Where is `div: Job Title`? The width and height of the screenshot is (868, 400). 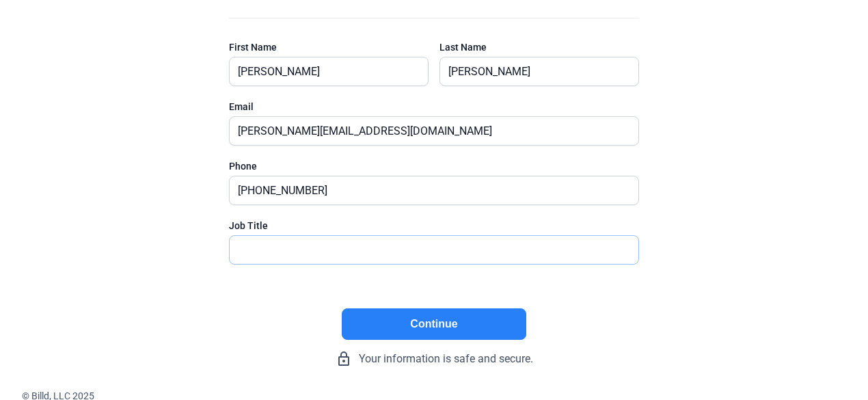
div: Job Title is located at coordinates (434, 226).